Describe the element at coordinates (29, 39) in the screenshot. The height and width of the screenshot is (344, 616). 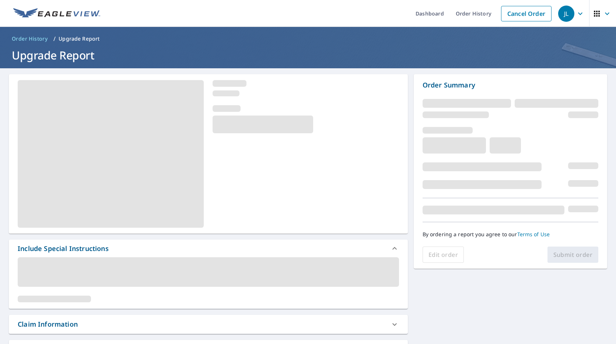
I see `span: Order History` at that location.